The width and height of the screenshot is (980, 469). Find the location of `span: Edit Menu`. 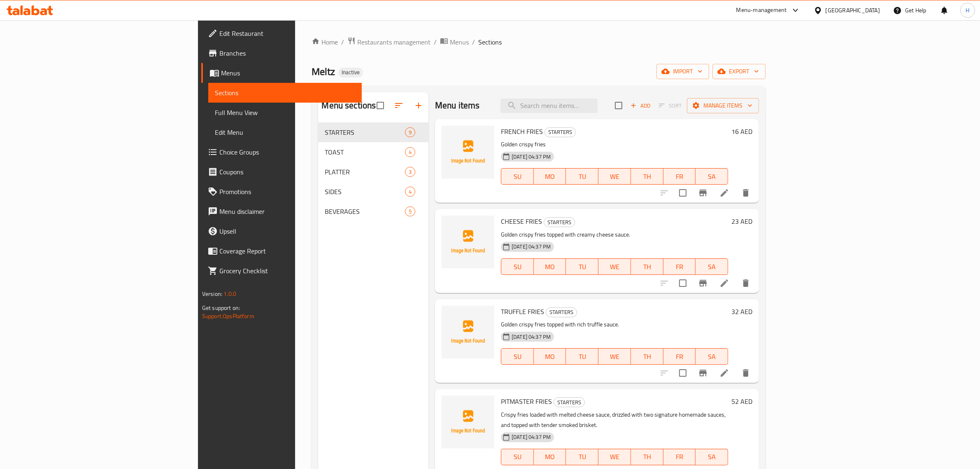

span: Edit Menu is located at coordinates (285, 132).